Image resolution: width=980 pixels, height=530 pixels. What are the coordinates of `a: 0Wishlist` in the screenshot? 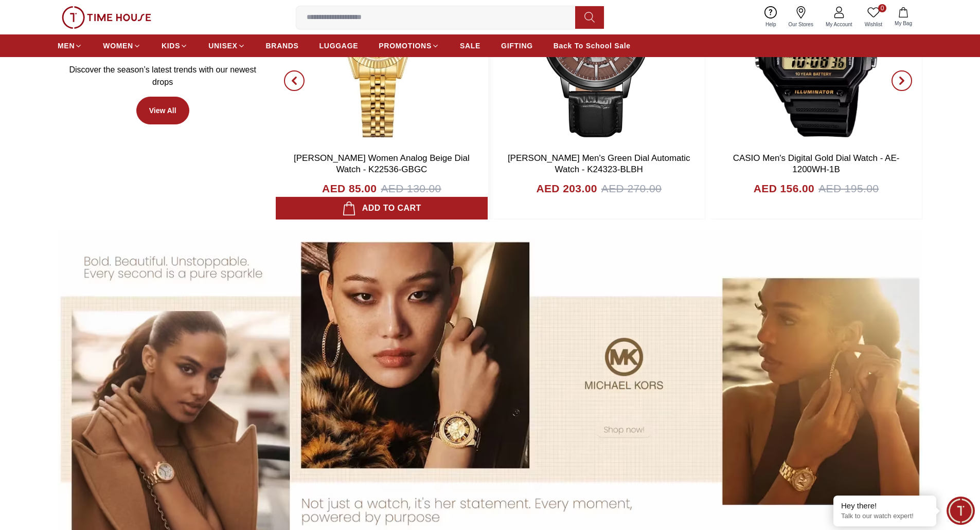 It's located at (874, 17).